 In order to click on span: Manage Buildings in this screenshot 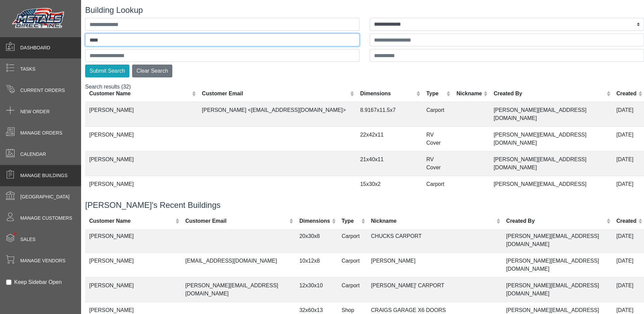, I will do `click(44, 176)`.